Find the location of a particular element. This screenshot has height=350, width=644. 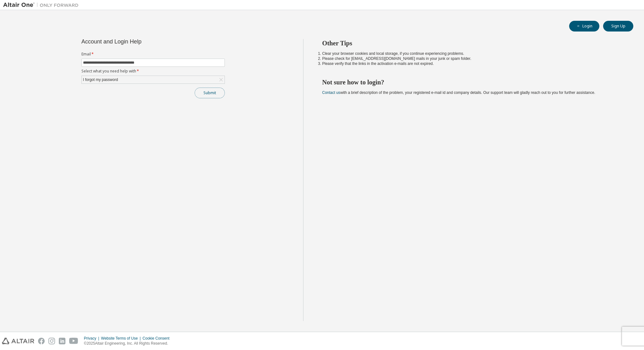

div: Cookie Consent is located at coordinates (158, 338).